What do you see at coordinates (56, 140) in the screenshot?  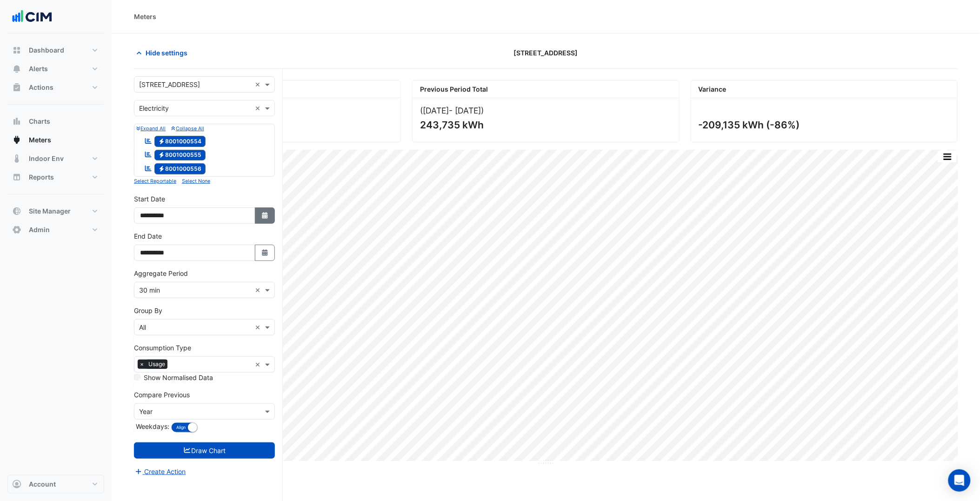 I see `button: Meters` at bounding box center [56, 140].